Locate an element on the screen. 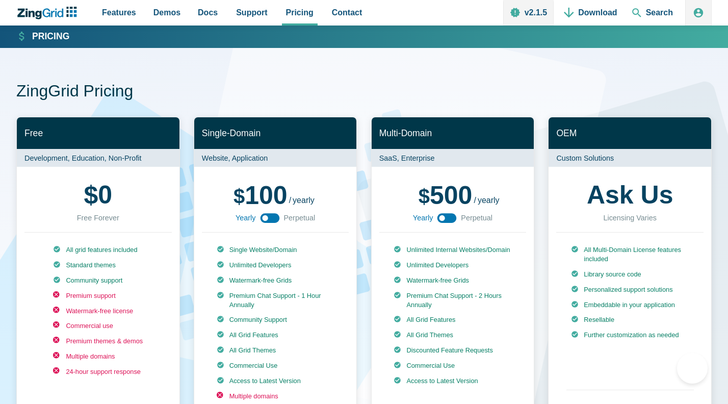 This screenshot has width=728, height=404. a: ZingChart Logo. Click to return to the homepage is located at coordinates (49, 13).